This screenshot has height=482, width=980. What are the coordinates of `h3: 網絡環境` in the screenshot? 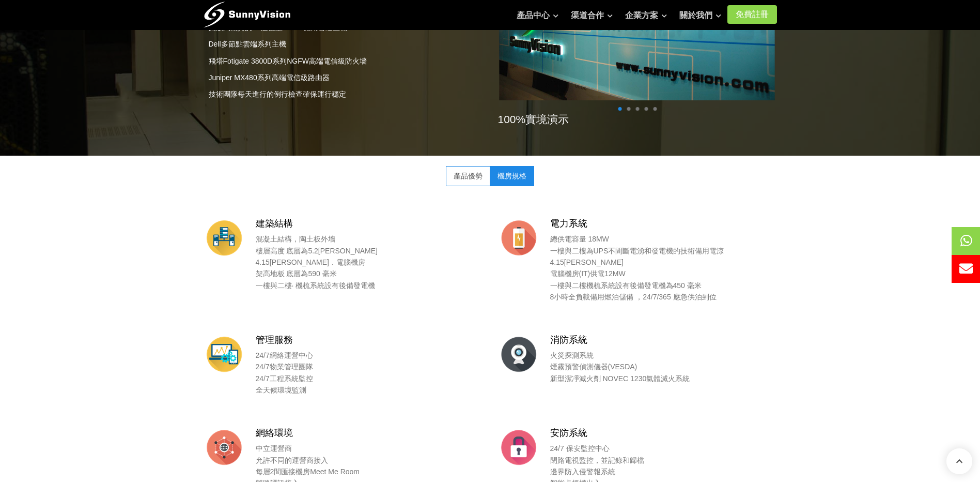 It's located at (369, 433).